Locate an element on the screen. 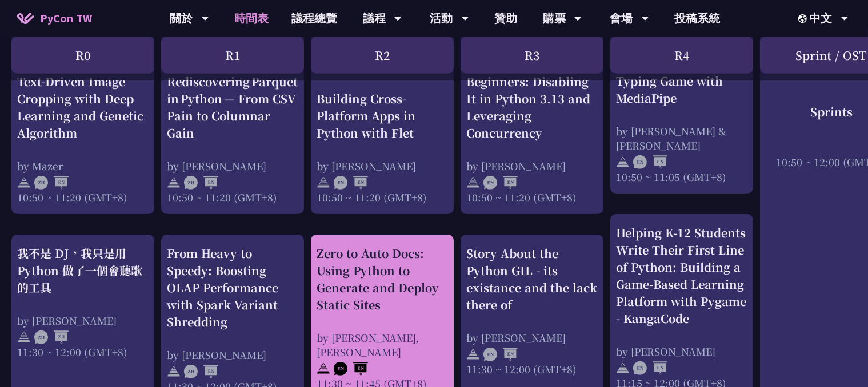  img: Home icon of PyCon TW 2025 is located at coordinates (26, 18).